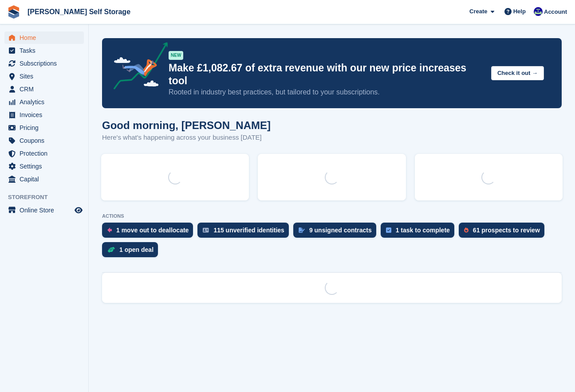 The height and width of the screenshot is (392, 575). What do you see at coordinates (136, 250) in the screenshot?
I see `div: 1 open deal` at bounding box center [136, 250].